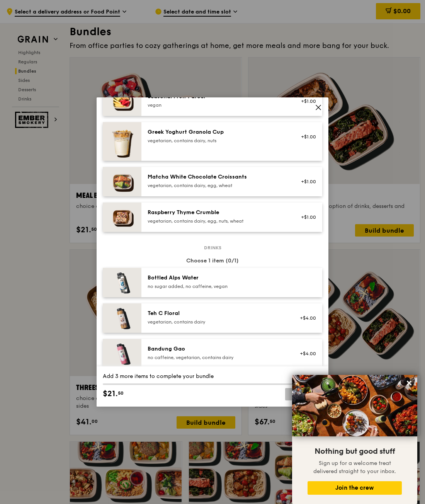 Image resolution: width=425 pixels, height=504 pixels. Describe the element at coordinates (122, 217) in the screenshot. I see `img: daily_normal_Raspberry_Thyme_Crumble__Horizontal_.jpg` at that location.